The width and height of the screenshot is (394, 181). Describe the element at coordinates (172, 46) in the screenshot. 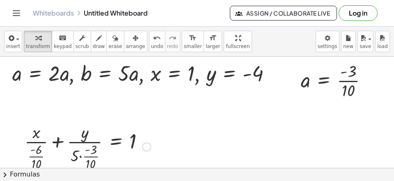

I see `span: redo` at that location.